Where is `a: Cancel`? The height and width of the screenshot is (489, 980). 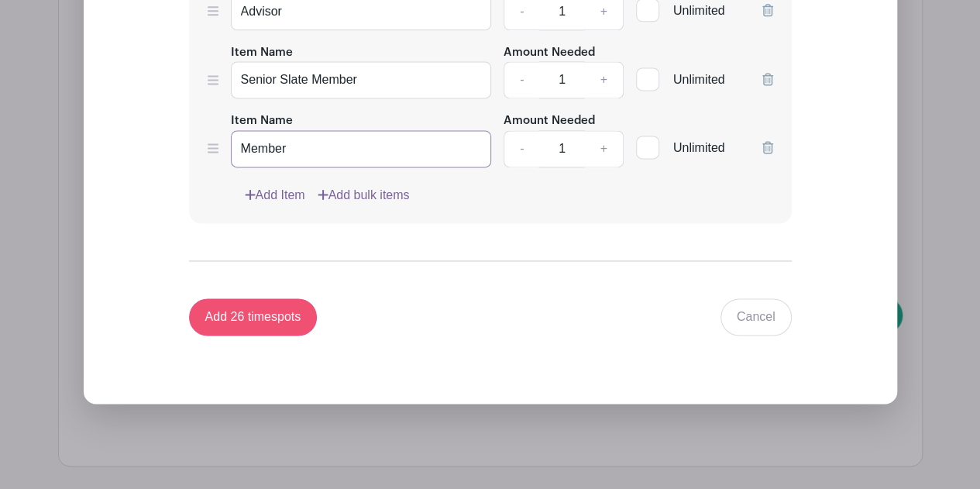 a: Cancel is located at coordinates (757, 317).